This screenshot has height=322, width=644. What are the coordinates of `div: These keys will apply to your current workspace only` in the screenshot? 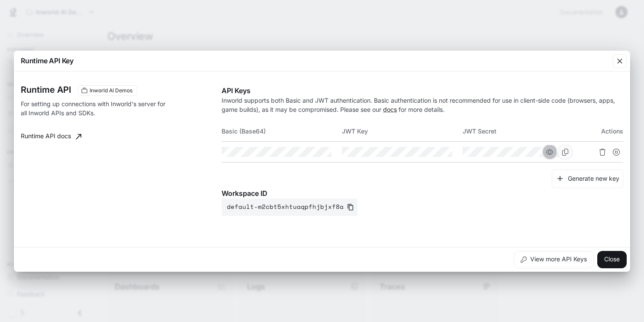 It's located at (107, 91).